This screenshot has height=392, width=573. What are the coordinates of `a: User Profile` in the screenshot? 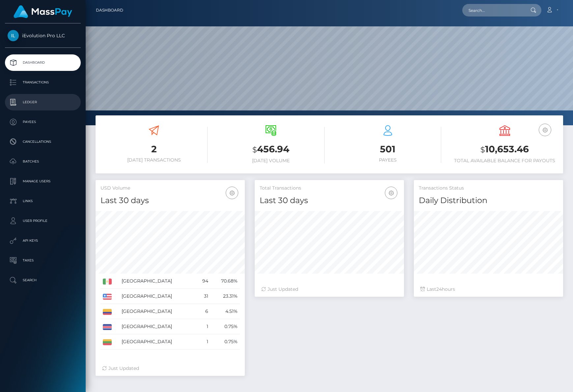 It's located at (43, 221).